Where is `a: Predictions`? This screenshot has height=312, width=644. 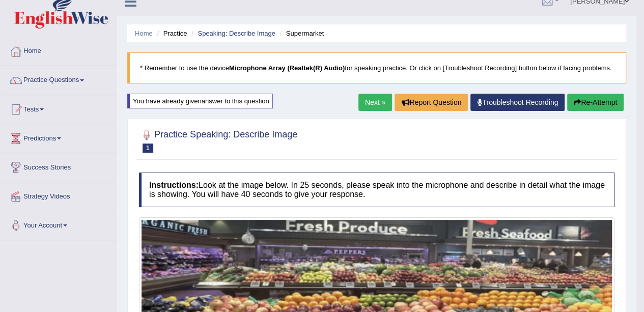
a: Predictions is located at coordinates (58, 137).